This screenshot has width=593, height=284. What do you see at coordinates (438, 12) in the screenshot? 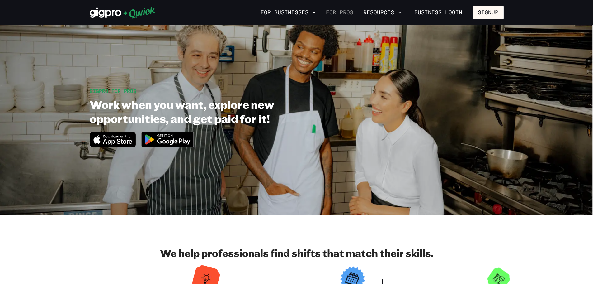
I see `a: Business Login` at bounding box center [438, 12].